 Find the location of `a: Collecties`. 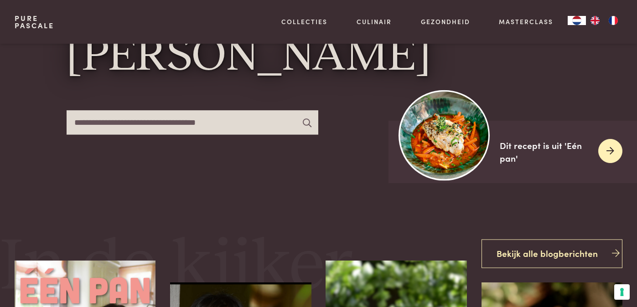

a: Collecties is located at coordinates (304, 21).